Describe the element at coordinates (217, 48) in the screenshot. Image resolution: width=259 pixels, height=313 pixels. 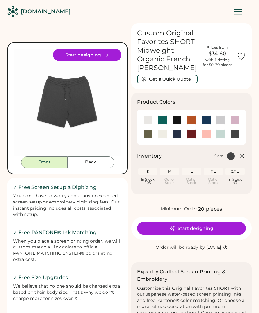
I see `div: Prices from` at that location.